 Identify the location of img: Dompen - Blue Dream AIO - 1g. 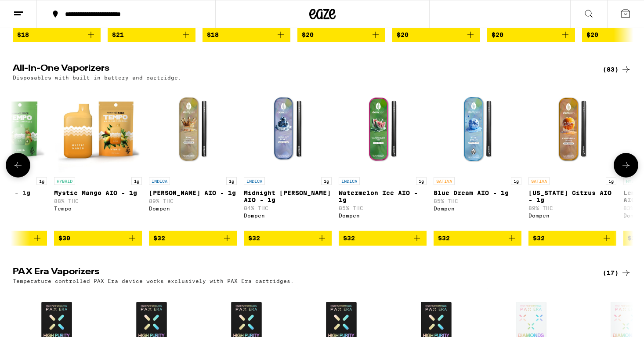
(478, 129).